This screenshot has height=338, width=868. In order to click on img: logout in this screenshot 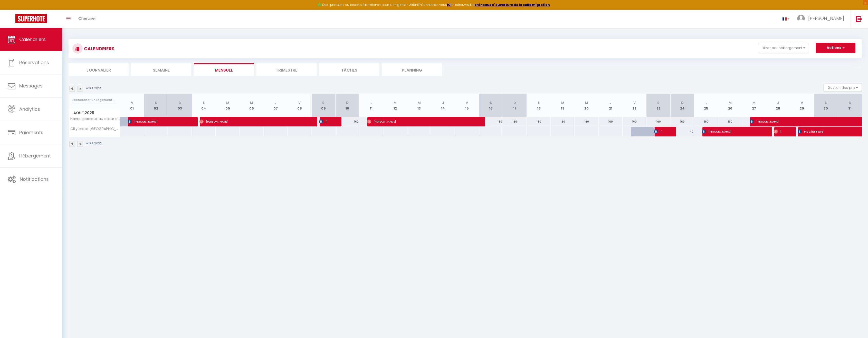, I will do `click(859, 18)`.